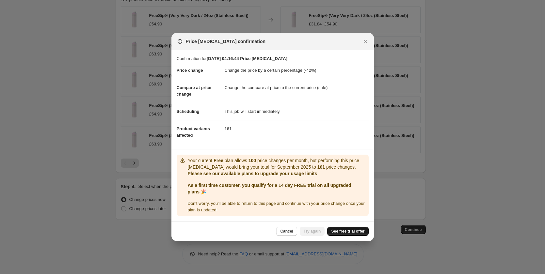  What do you see at coordinates (296, 129) in the screenshot?
I see `dd: 161` at bounding box center [296, 129].